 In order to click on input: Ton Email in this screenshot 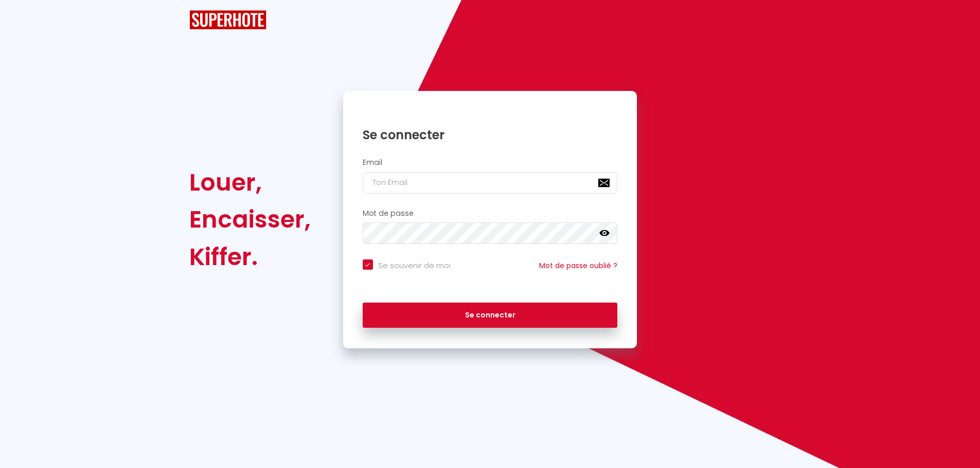, I will do `click(490, 183)`.